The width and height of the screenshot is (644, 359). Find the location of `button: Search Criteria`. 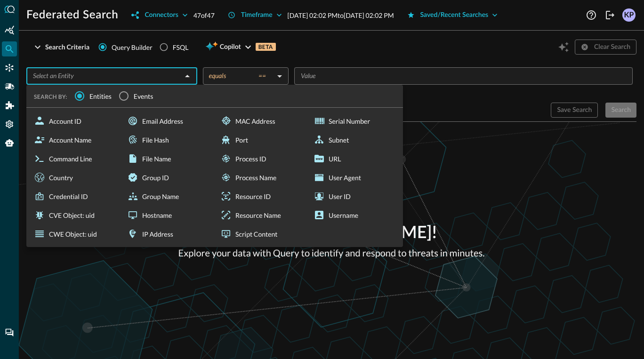

button: Search Criteria is located at coordinates (61, 47).